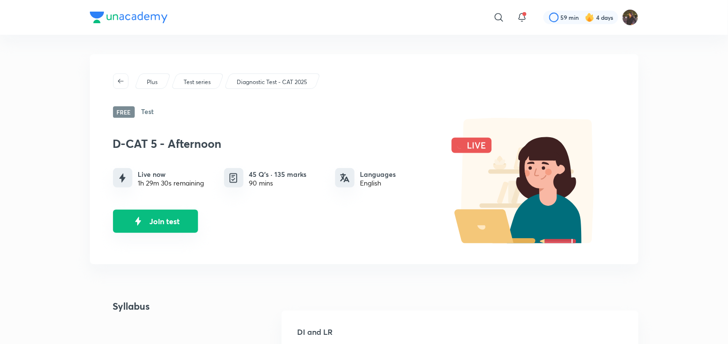 The image size is (728, 344). I want to click on a: Plus, so click(152, 82).